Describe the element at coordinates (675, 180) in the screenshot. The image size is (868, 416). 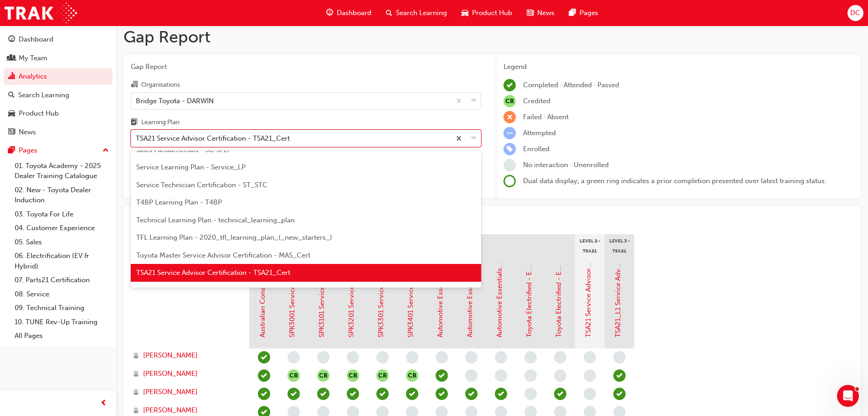
I see `span: Dual data display; a green ring indicates a prior completion presented over latest training status.` at that location.